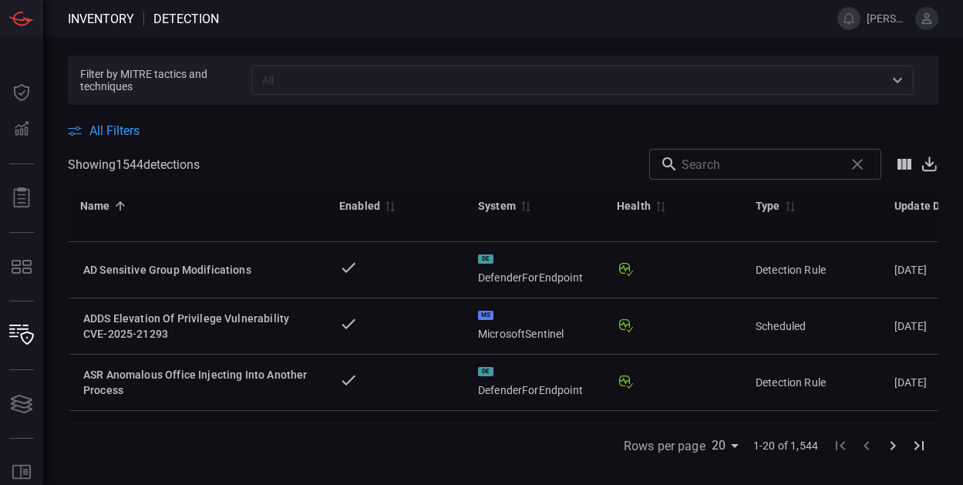 The image size is (963, 485). What do you see at coordinates (497, 206) in the screenshot?
I see `div: System` at bounding box center [497, 206].